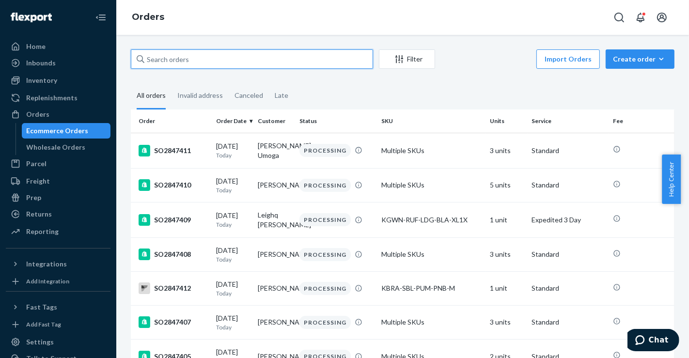 This screenshot has width=689, height=358. What do you see at coordinates (568, 121) in the screenshot?
I see `th: Service` at bounding box center [568, 121].